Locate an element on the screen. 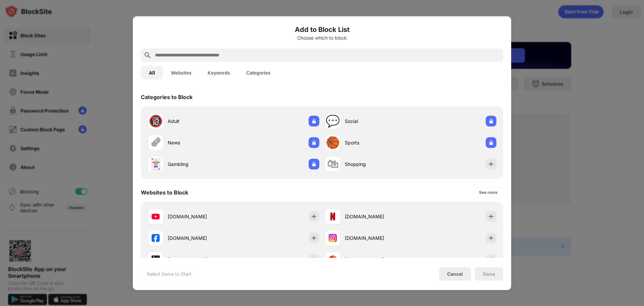  button: All is located at coordinates (152, 73).